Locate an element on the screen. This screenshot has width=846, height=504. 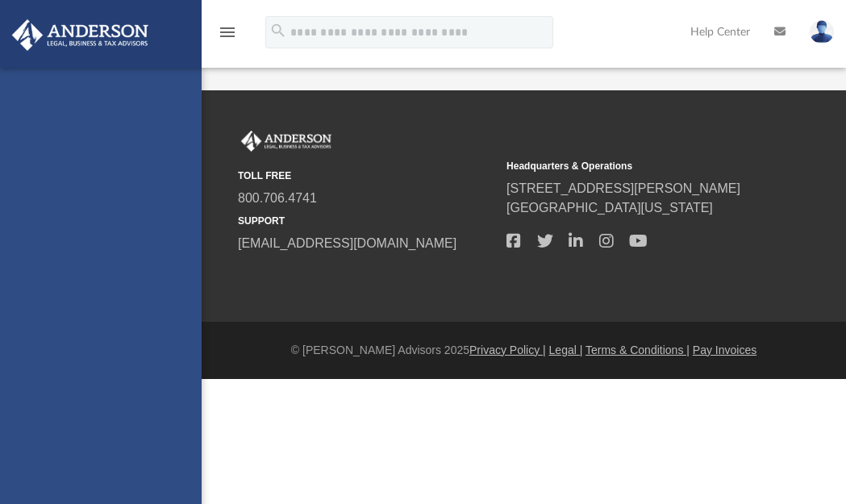
i: search is located at coordinates (278, 31).